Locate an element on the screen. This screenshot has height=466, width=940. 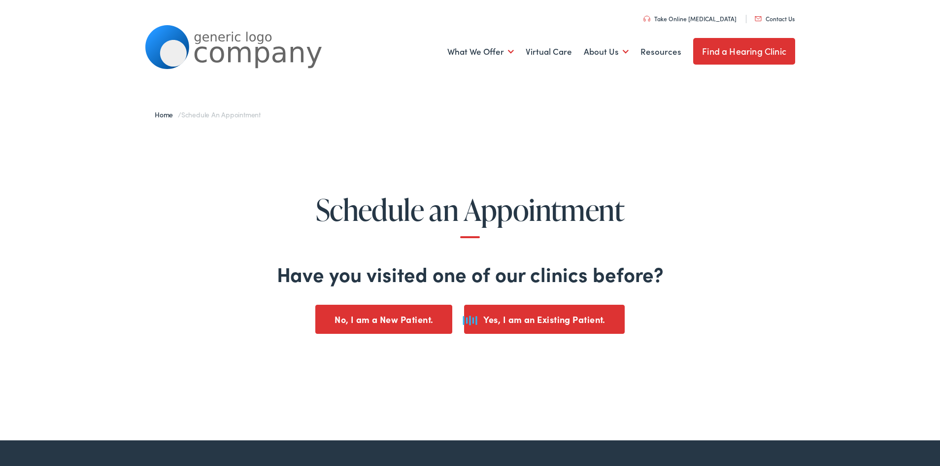
a: Find a Hearing Clinic is located at coordinates (744, 51).